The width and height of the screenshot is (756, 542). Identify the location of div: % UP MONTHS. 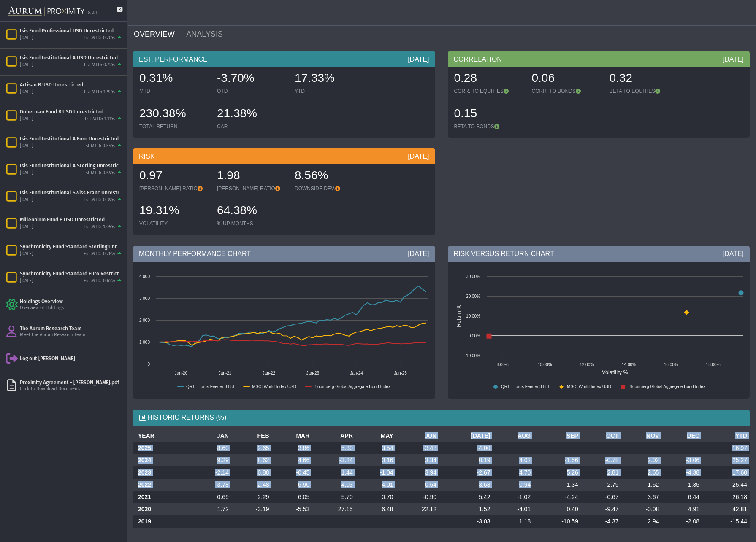
(252, 224).